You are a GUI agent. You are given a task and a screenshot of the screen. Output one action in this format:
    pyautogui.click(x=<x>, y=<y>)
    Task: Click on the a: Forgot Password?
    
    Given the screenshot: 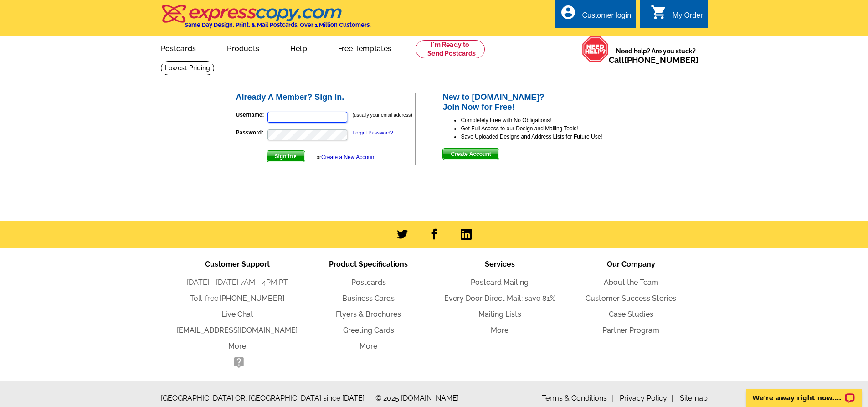 What is the action you would take?
    pyautogui.click(x=372, y=133)
    